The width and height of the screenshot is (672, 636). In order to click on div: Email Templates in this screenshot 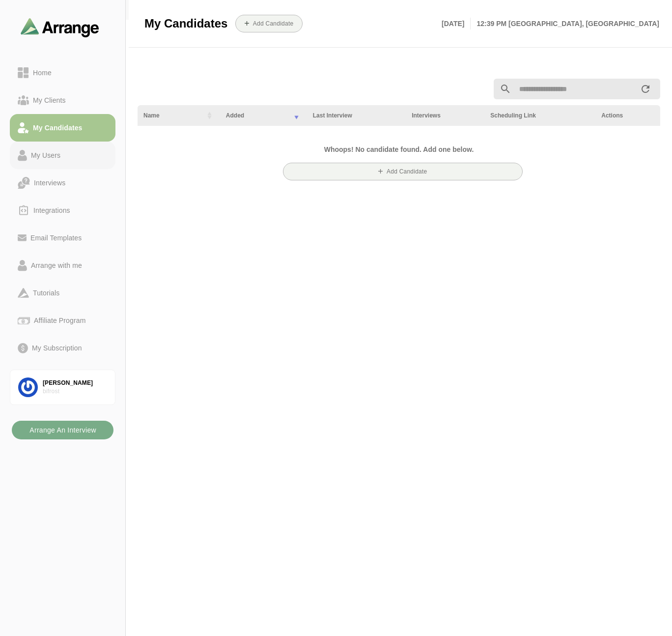, I will do `click(56, 237)`.